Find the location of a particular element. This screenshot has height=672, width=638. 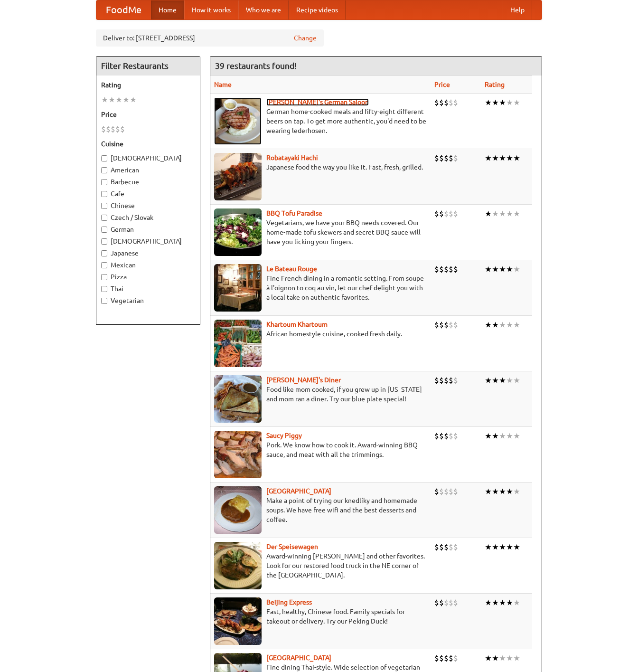

h5: Cuisine is located at coordinates (148, 144).